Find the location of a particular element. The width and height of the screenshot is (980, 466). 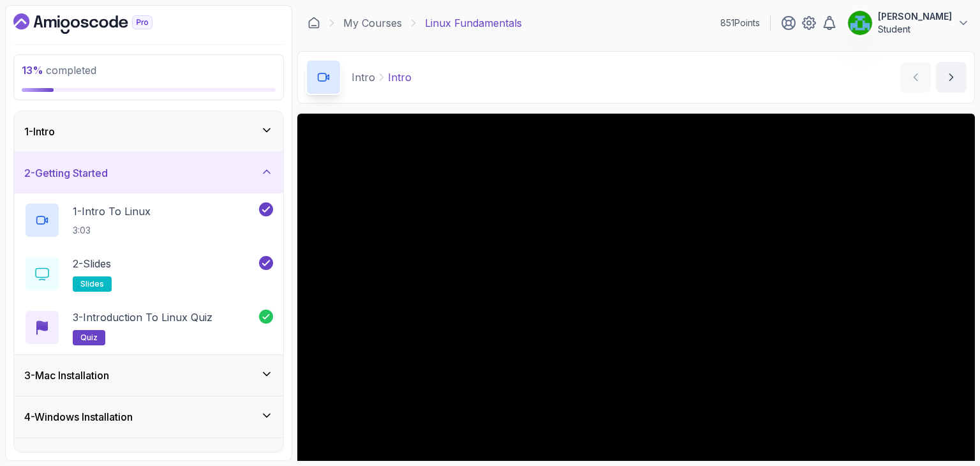

button: 2-Getting Started is located at coordinates (149, 173).